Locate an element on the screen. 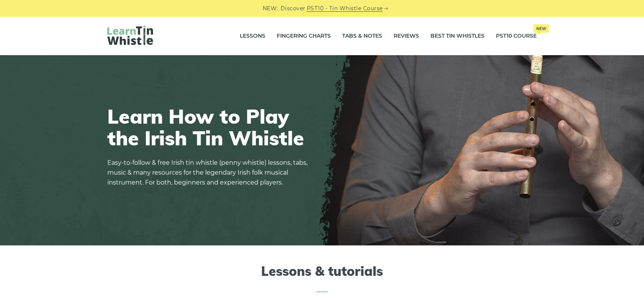 The height and width of the screenshot is (304, 644). p: Easy-to-follow & free Irish tin whistle (penny whistle) lessons, tabs, music & many resources for... is located at coordinates (210, 173).